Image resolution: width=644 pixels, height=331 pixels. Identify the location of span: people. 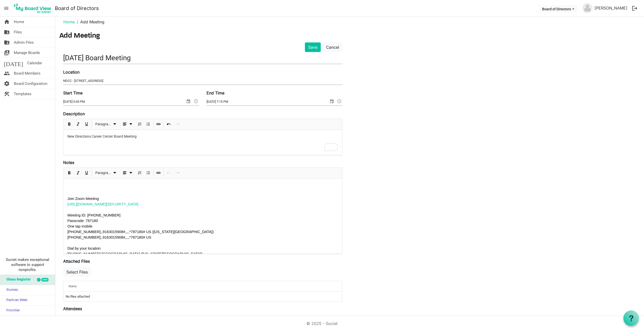
(7, 74).